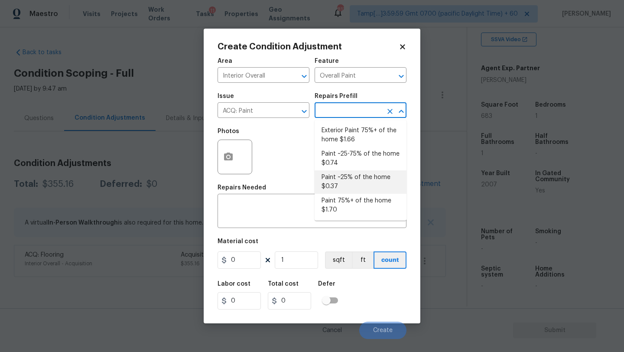 This screenshot has width=624, height=352. I want to click on h5: Labor cost, so click(234, 284).